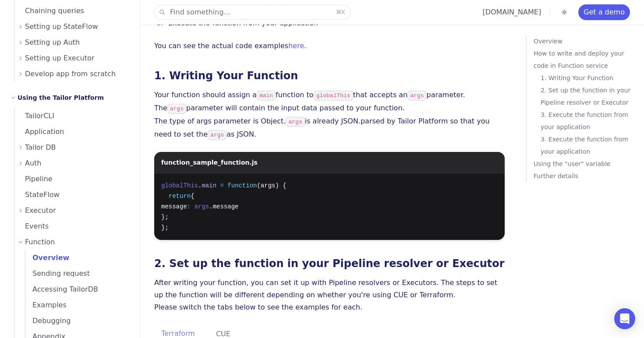 The image size is (644, 338). I want to click on kbd: K, so click(343, 12).